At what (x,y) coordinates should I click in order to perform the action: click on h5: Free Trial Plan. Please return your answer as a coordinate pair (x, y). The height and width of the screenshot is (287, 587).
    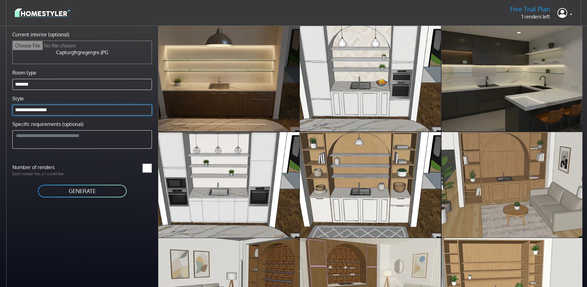
    Looking at the image, I should click on (530, 9).